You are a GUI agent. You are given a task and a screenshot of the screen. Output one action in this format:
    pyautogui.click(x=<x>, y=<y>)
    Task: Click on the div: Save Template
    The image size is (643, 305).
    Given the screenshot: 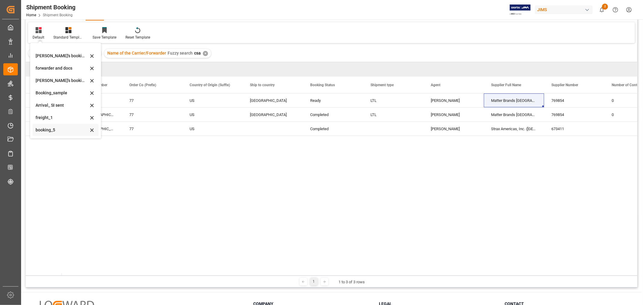 What is the action you would take?
    pyautogui.click(x=104, y=37)
    